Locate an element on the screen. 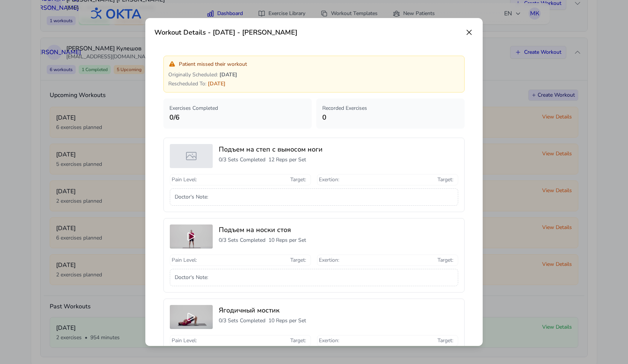 This screenshot has width=628, height=364. p: 0 / 6 is located at coordinates (238, 117).